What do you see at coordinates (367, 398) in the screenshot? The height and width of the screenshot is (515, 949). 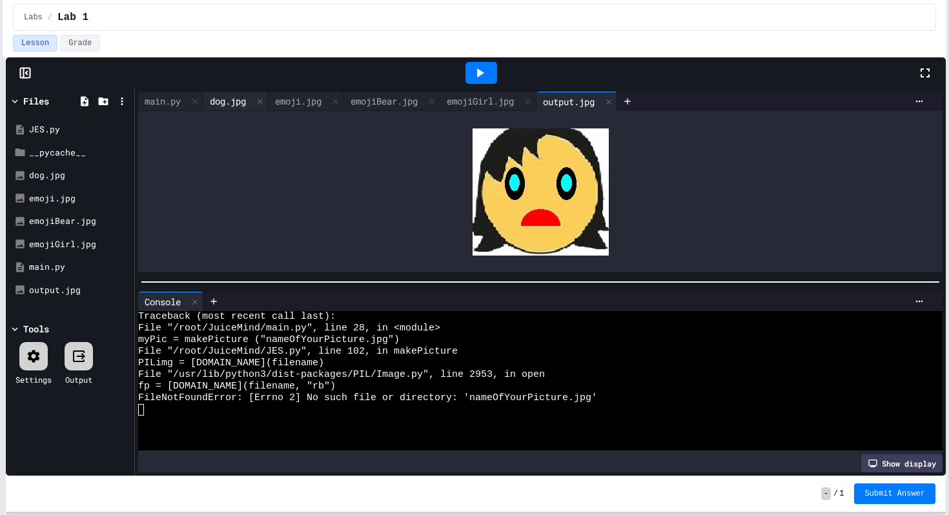 I see `span: FileNotFoundError: [Errno 2] No such file or directory: 'nameOfYourPicture.jpg'` at bounding box center [367, 398].